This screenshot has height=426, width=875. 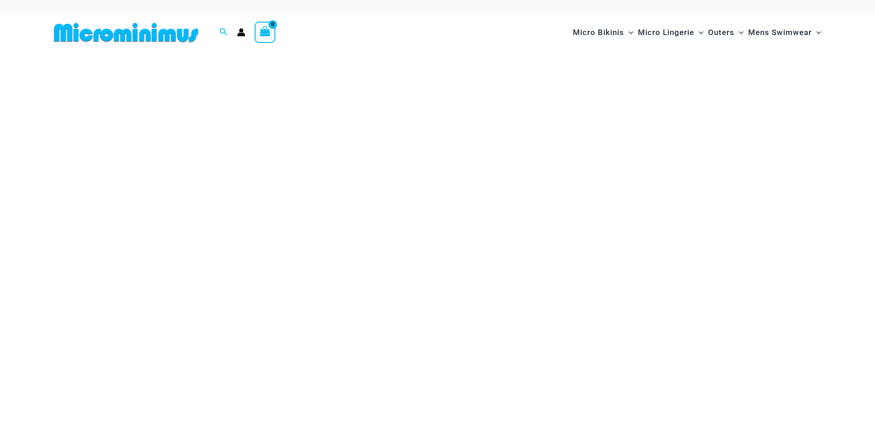 What do you see at coordinates (697, 32) in the screenshot?
I see `nav: Site Navigation` at bounding box center [697, 32].